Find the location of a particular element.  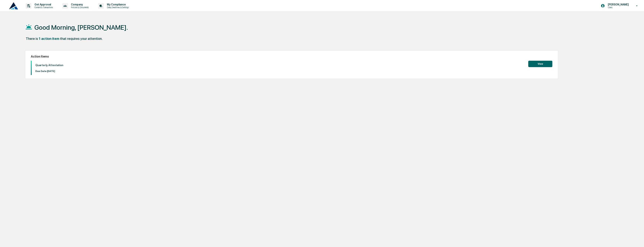

div: There is is located at coordinates (32, 38).